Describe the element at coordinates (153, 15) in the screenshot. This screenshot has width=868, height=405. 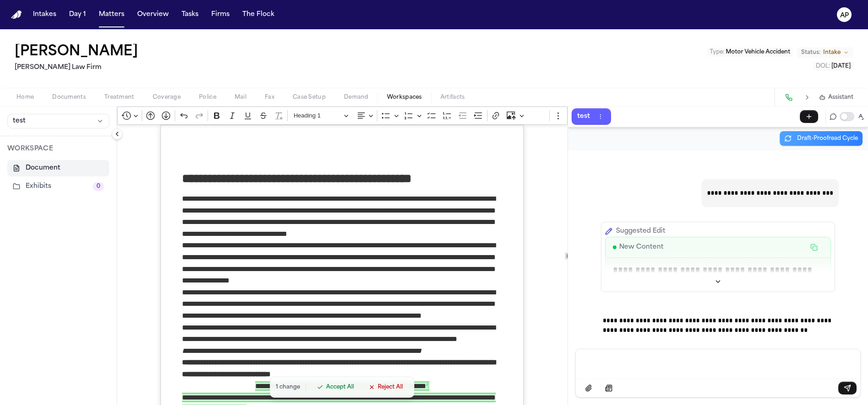
I see `a: Overview` at that location.